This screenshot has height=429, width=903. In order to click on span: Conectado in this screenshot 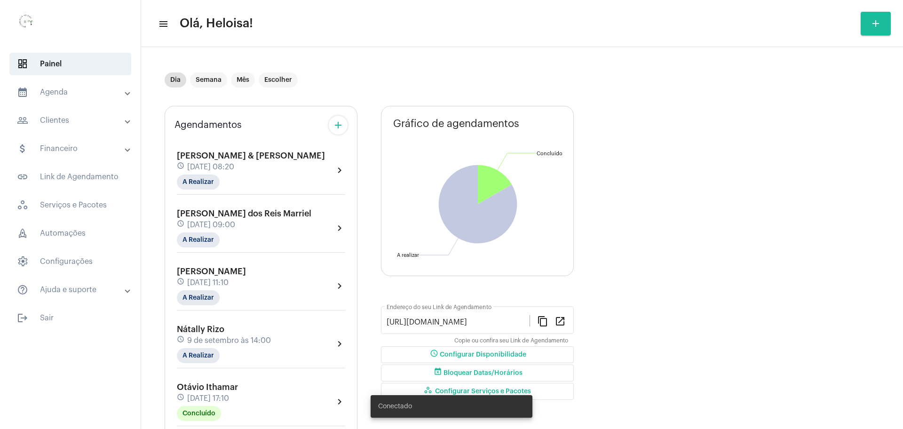, I will do `click(395, 406)`.